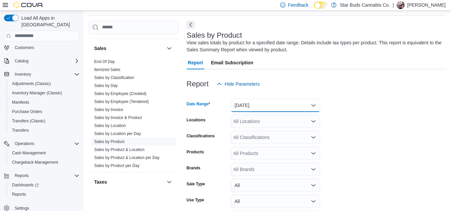 The width and height of the screenshot is (451, 211). I want to click on span: Hide Parameters, so click(242, 84).